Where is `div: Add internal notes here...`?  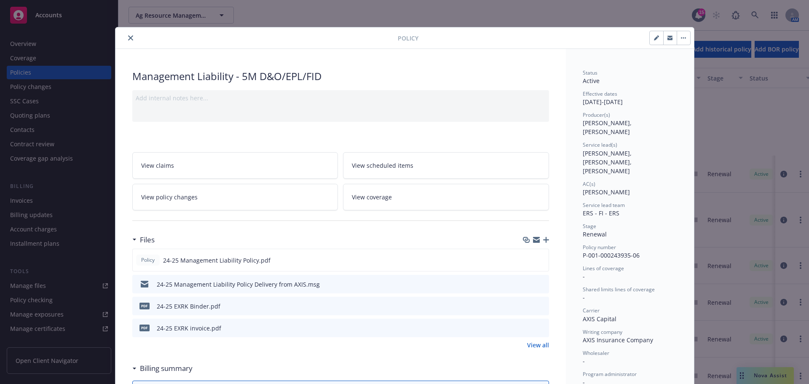 div: Add internal notes here... is located at coordinates (341, 98).